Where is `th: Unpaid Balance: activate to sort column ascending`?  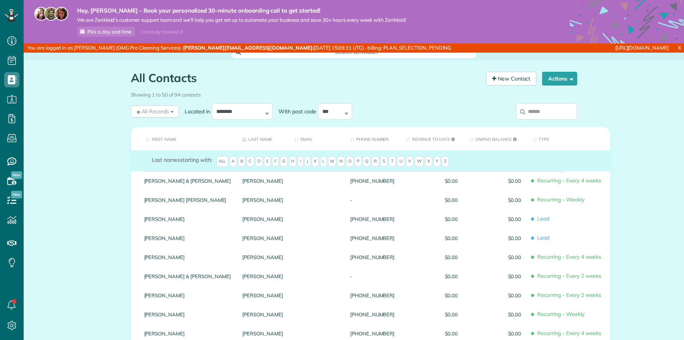 th: Unpaid Balance: activate to sort column ascending is located at coordinates (495, 138).